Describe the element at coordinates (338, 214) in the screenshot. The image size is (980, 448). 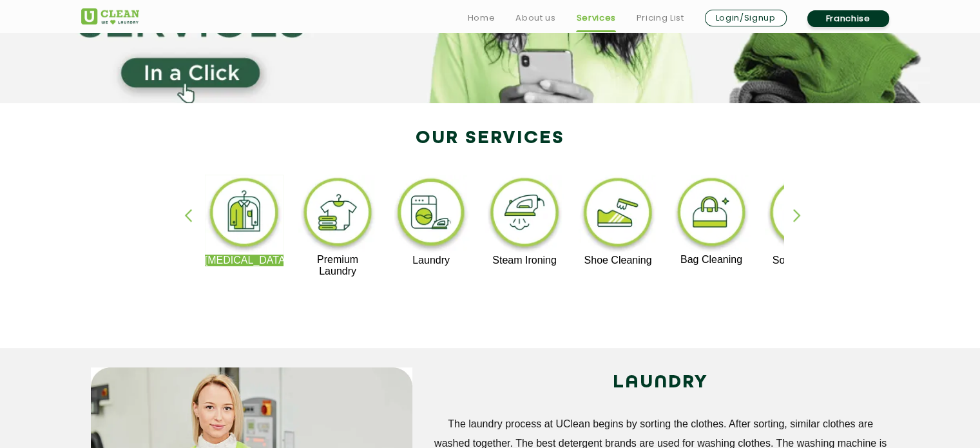
I see `img: premium_laundry_cleaning_11zon.webp` at that location.